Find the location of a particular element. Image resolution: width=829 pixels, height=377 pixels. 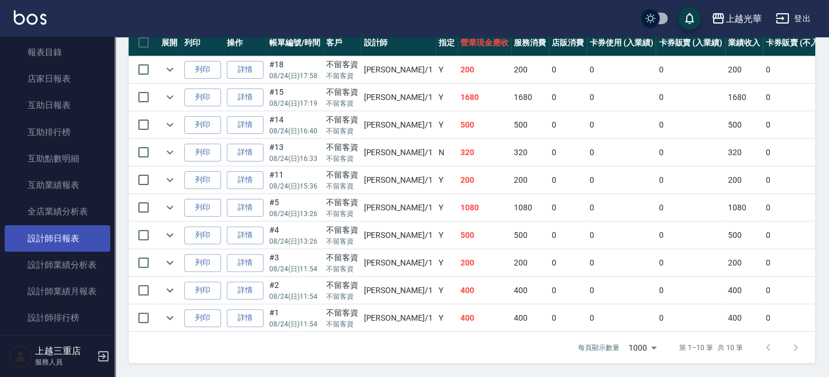

td: #15 is located at coordinates (294, 97).